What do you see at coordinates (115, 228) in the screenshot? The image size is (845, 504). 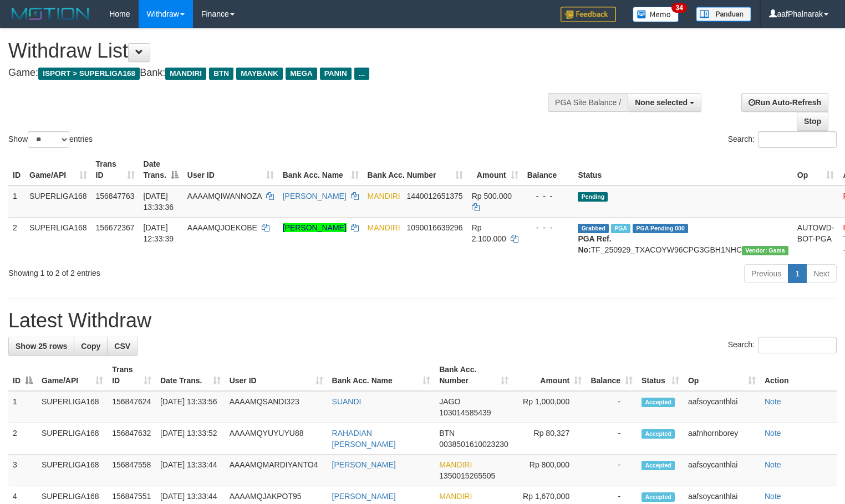 I see `span: 156672367` at bounding box center [115, 228].